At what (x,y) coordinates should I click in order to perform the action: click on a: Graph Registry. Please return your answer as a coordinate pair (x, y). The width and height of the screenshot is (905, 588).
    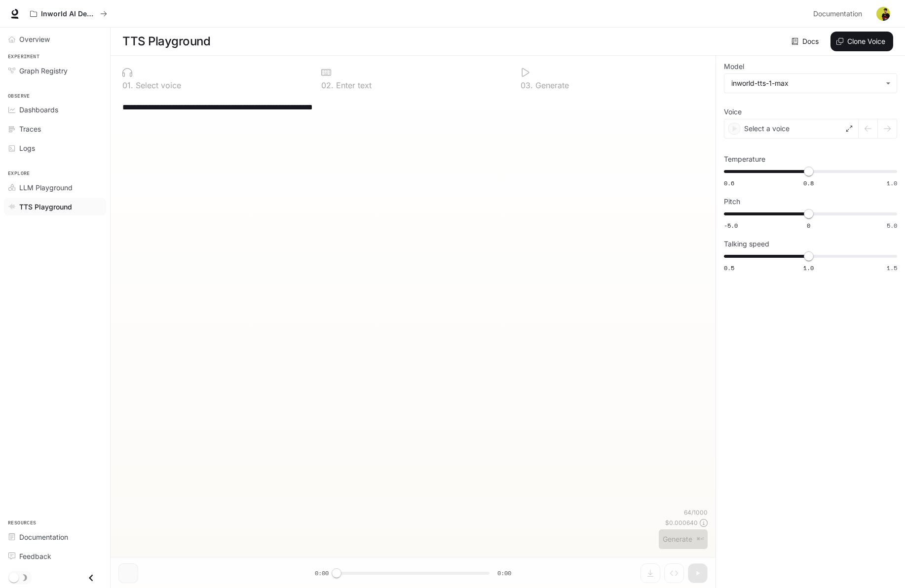
    Looking at the image, I should click on (55, 71).